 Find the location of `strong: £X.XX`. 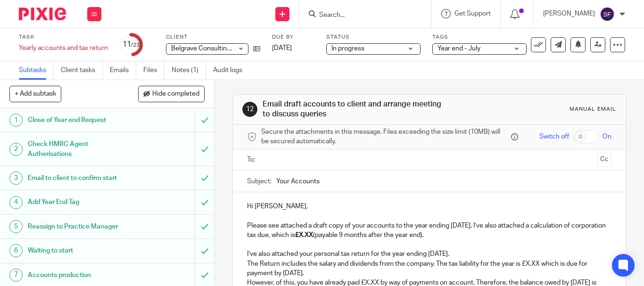

strong: £X.XX is located at coordinates (304, 235).